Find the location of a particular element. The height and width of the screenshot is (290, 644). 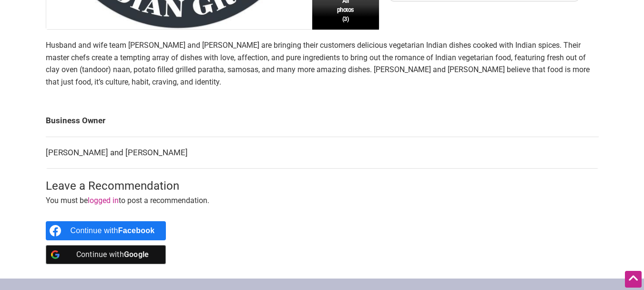

a: Continue with <b>Google</b> is located at coordinates (106, 254).